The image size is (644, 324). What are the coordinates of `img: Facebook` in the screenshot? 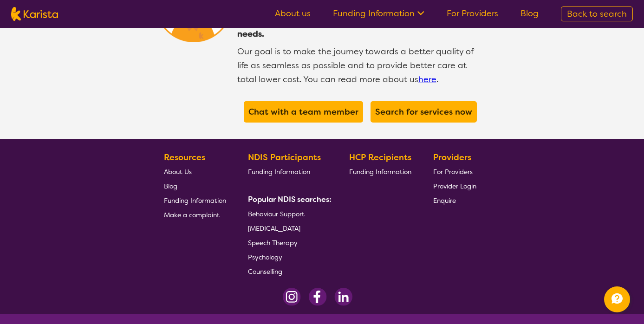 It's located at (317, 296).